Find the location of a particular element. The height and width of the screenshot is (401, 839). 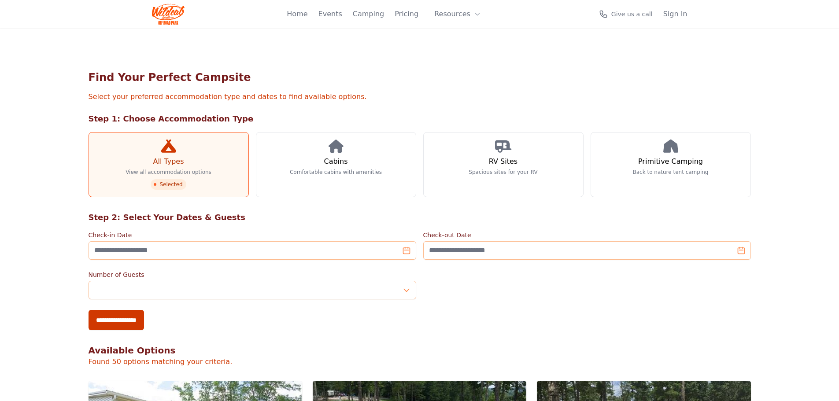

a: Primitive Camping Back to nature tent camping is located at coordinates (671, 165).